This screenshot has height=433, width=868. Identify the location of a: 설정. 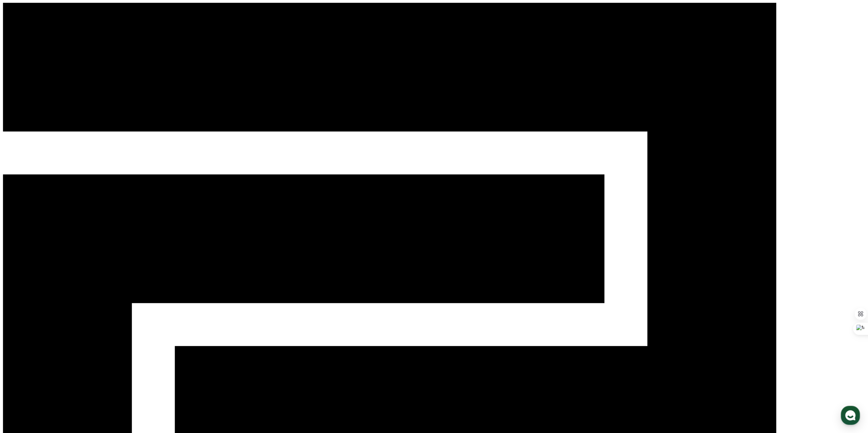
(110, 224).